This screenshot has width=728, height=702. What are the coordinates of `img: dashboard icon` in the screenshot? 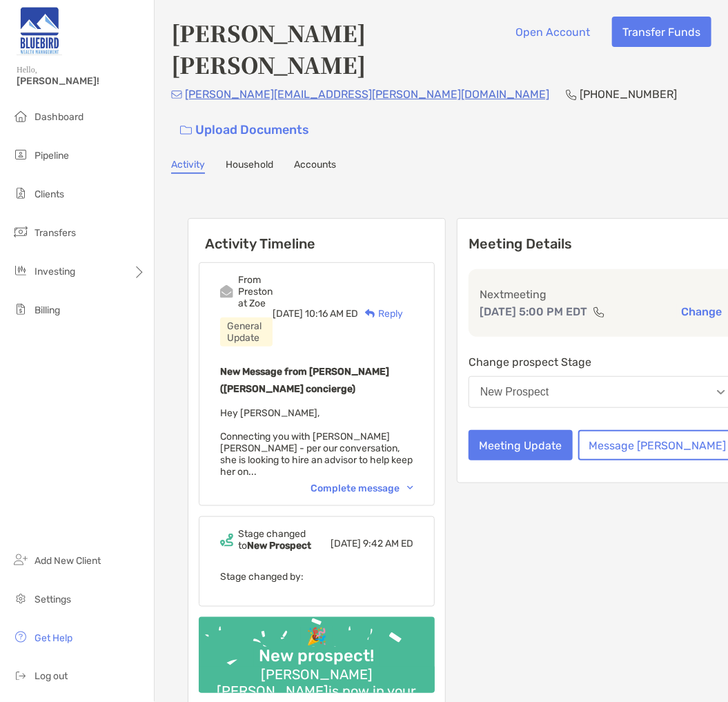 It's located at (21, 116).